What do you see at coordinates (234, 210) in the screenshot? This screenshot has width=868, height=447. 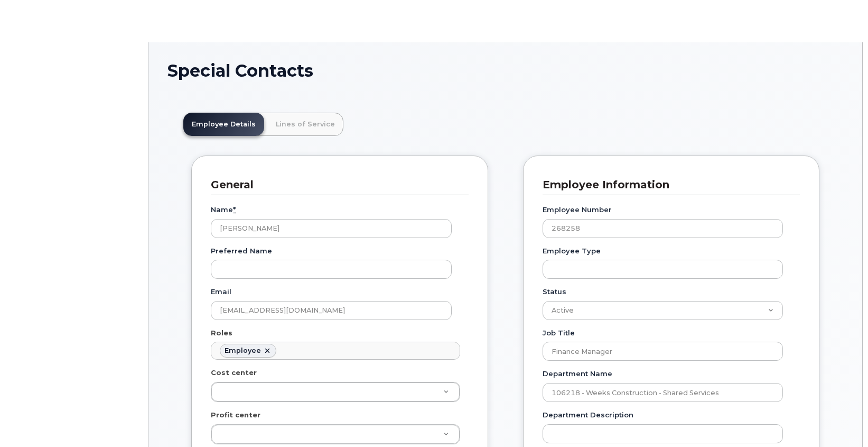 I see `abbr: required` at bounding box center [234, 210].